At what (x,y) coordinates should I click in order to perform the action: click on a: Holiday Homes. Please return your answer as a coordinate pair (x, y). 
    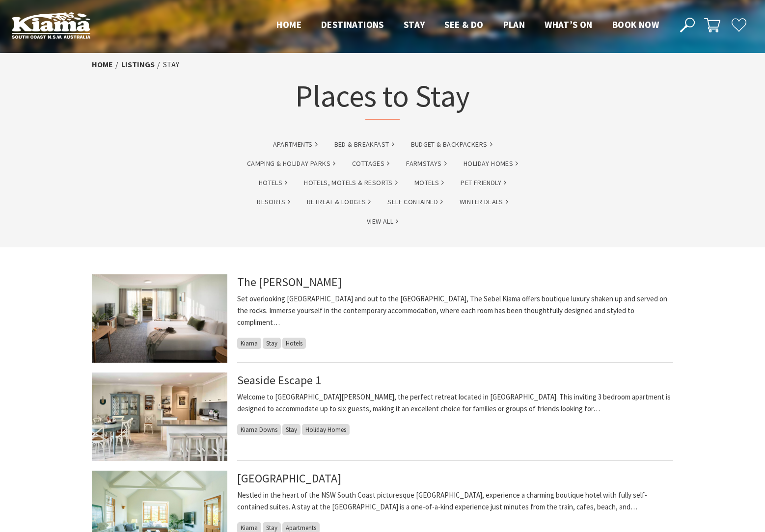
    Looking at the image, I should click on (490, 164).